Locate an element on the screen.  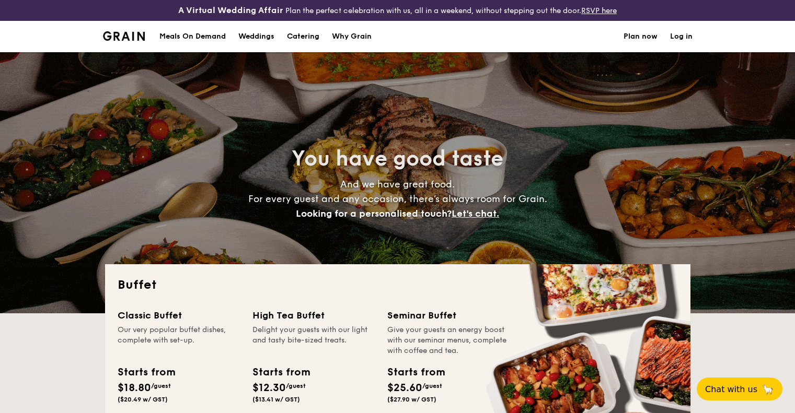
div: Why Grain is located at coordinates (352, 37).